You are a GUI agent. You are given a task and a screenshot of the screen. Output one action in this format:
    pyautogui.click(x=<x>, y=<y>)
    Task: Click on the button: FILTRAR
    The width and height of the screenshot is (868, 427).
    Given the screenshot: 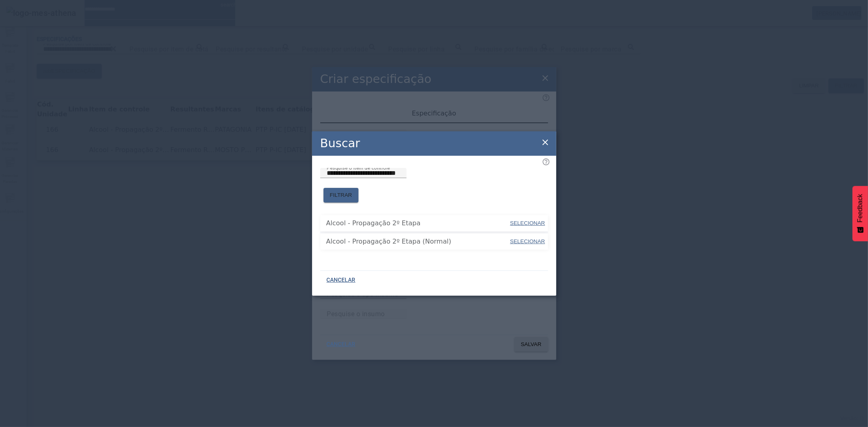 What is the action you would take?
    pyautogui.click(x=341, y=195)
    